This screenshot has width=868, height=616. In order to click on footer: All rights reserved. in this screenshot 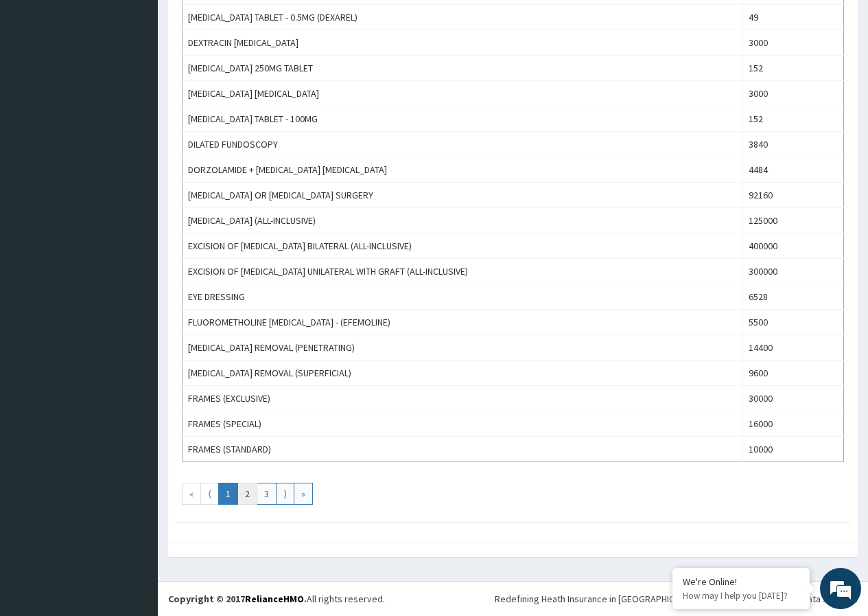, I will do `click(513, 598)`.